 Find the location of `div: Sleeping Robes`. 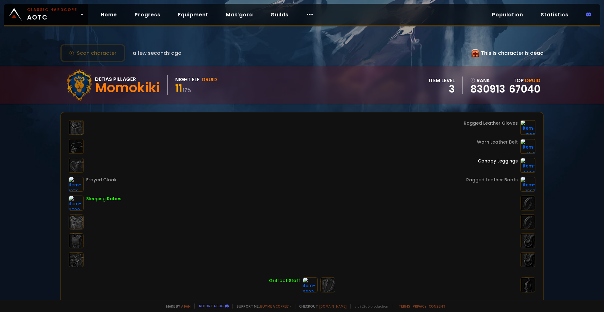

div: Sleeping Robes is located at coordinates (104, 199).